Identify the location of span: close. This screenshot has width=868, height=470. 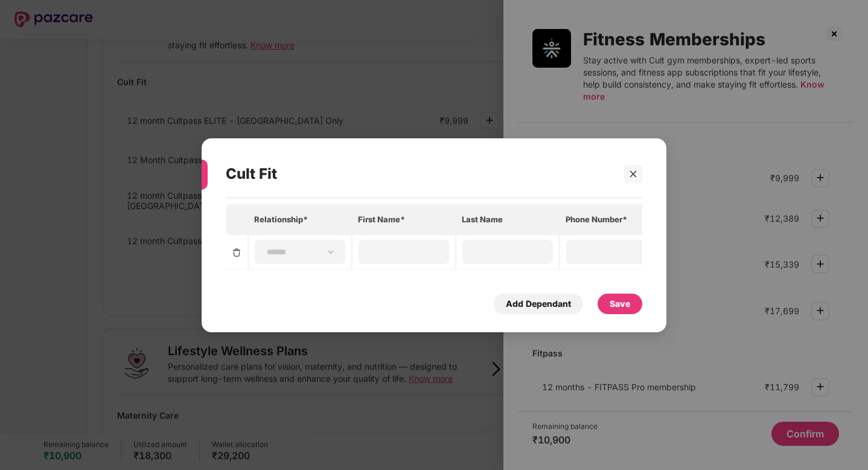
(633, 173).